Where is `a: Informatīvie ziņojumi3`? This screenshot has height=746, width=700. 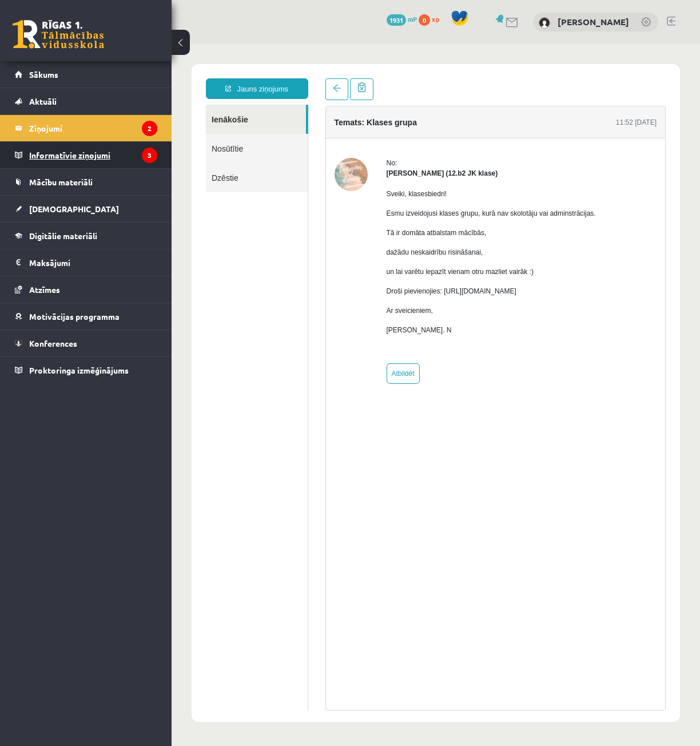
a: Informatīvie ziņojumi3 is located at coordinates (86, 155).